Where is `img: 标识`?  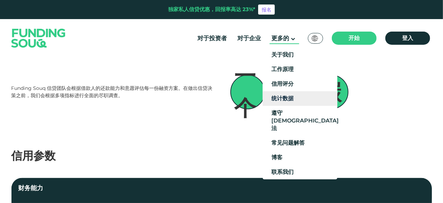 img: 标识 is located at coordinates (39, 38).